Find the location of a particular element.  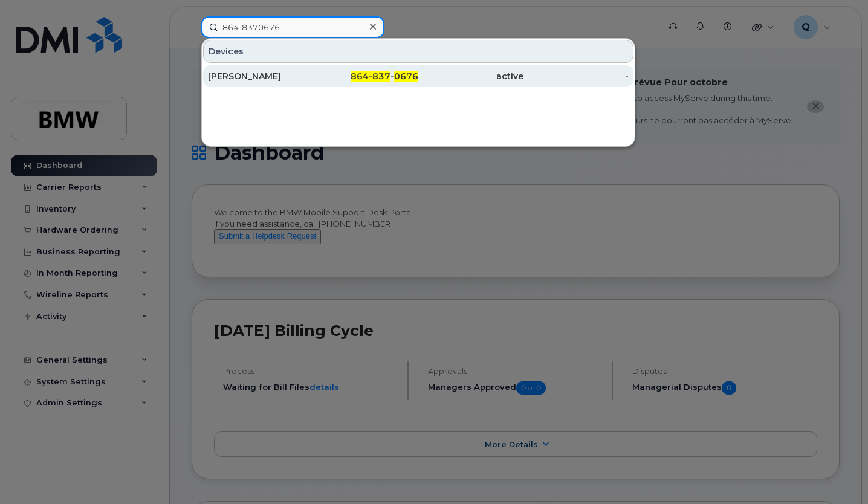

span: 0676 is located at coordinates (406, 77).